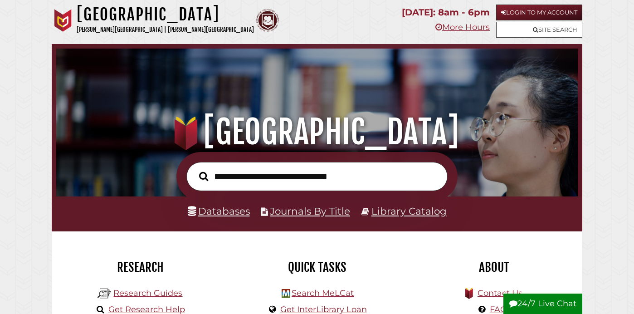 This screenshot has width=634, height=314. Describe the element at coordinates (323, 293) in the screenshot. I see `a: Search MeLCat` at that location.